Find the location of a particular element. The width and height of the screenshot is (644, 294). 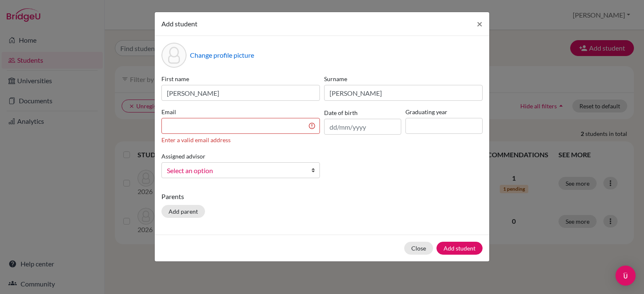

span: Add student is located at coordinates (180, 23).